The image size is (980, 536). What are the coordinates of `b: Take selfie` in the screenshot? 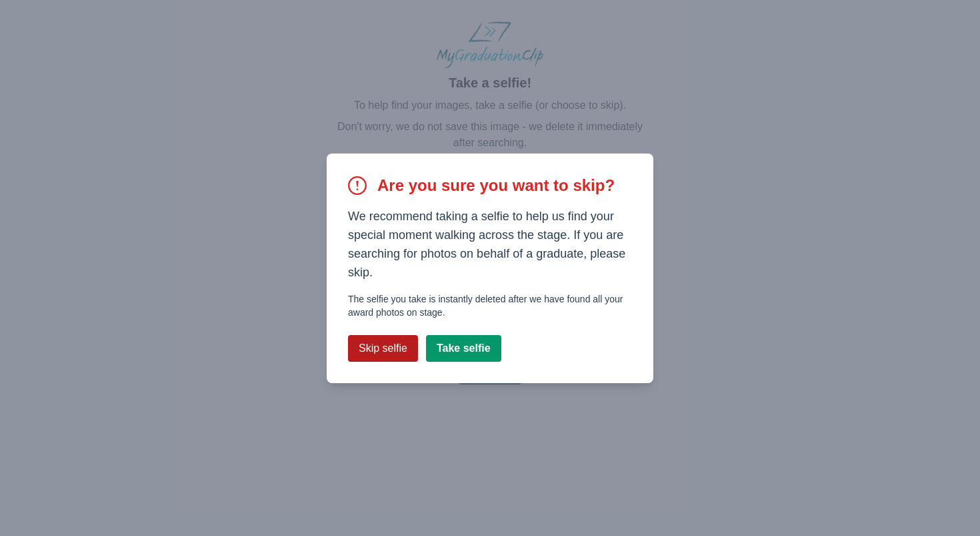 It's located at (463, 348).